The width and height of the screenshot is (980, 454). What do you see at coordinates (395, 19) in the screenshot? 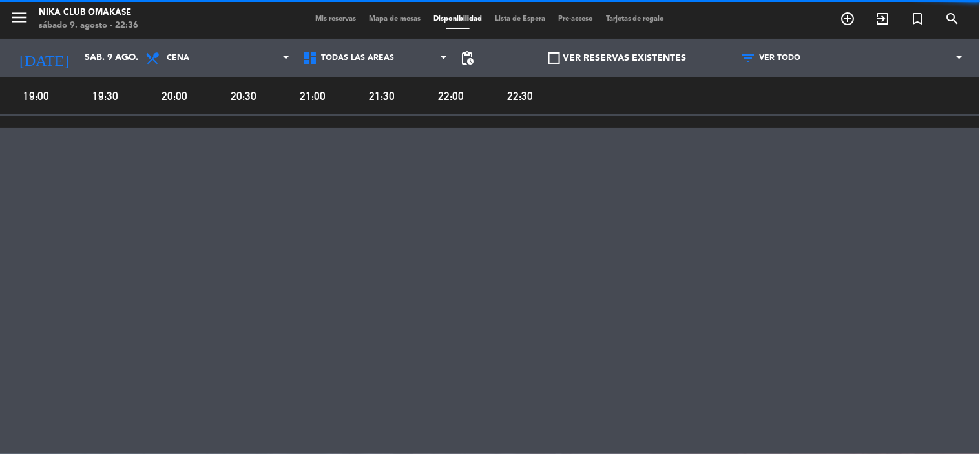
I see `span: Mapa de mesas` at bounding box center [395, 19].